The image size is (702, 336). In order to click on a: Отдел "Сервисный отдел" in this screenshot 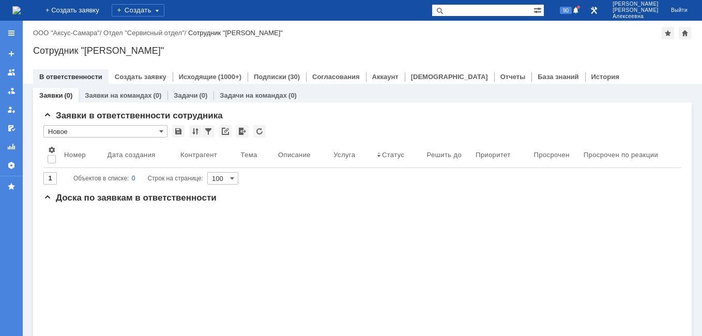, I will do `click(144, 33)`.